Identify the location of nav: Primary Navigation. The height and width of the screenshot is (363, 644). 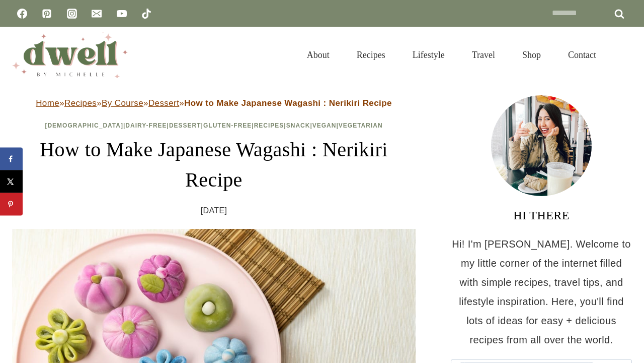
(451, 55).